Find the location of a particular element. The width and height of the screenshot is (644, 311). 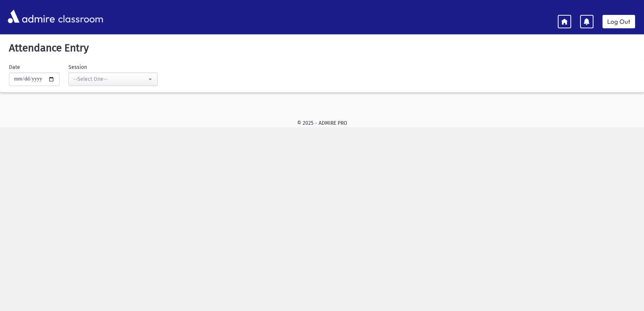

button: --Select One-- is located at coordinates (113, 79).